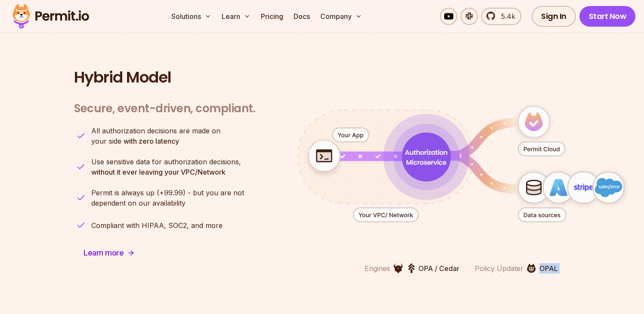 This screenshot has height=314, width=644. What do you see at coordinates (191, 16) in the screenshot?
I see `button: Solutions` at bounding box center [191, 16].